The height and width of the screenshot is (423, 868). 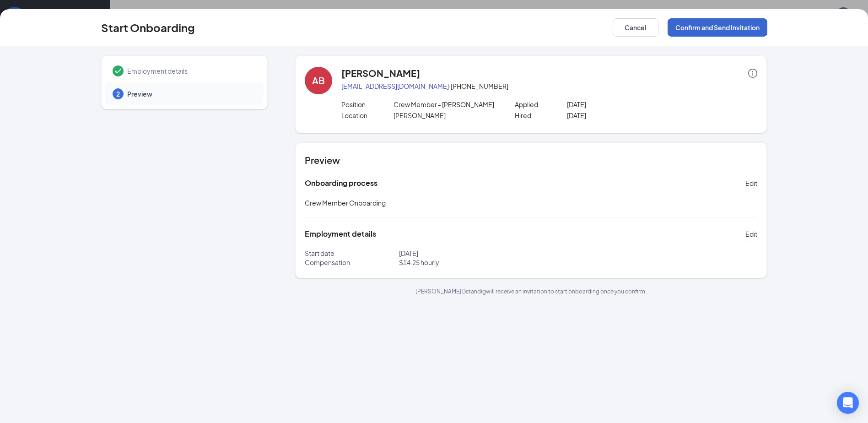 What do you see at coordinates (848, 403) in the screenshot?
I see `div: Open Intercom Messenger` at bounding box center [848, 403].